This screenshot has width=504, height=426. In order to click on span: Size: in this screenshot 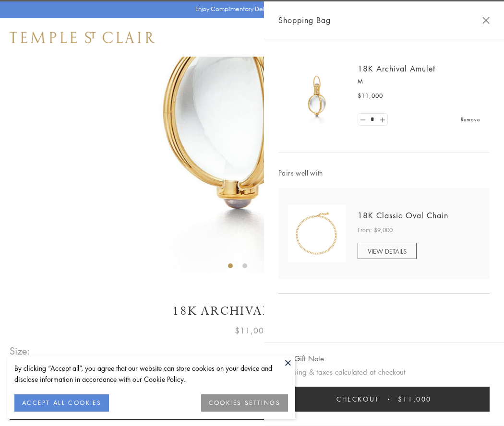, I will do `click(20, 351)`.